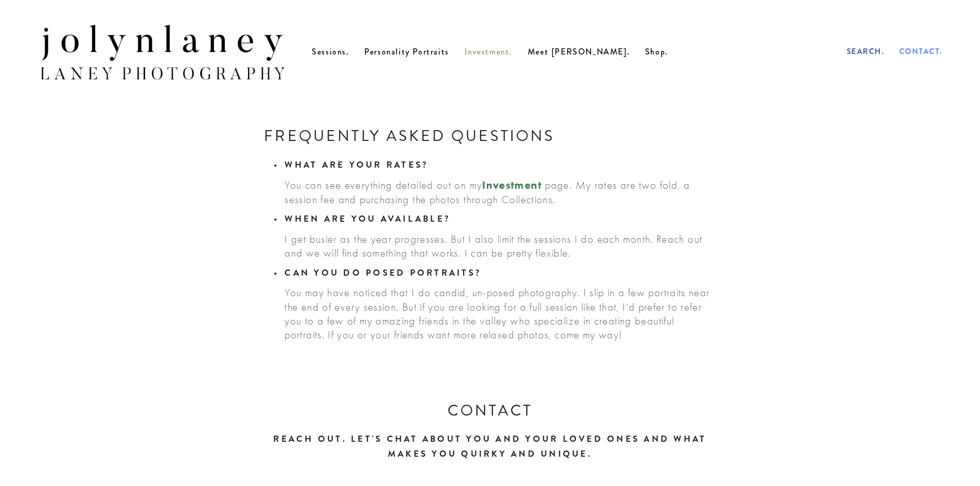 The width and height of the screenshot is (980, 486). What do you see at coordinates (657, 52) in the screenshot?
I see `a: Shop.` at bounding box center [657, 52].